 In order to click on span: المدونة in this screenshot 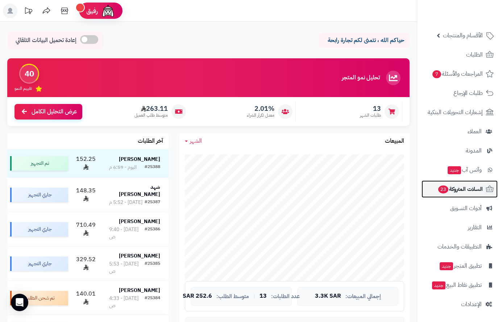, I will do `click(474, 151)`.